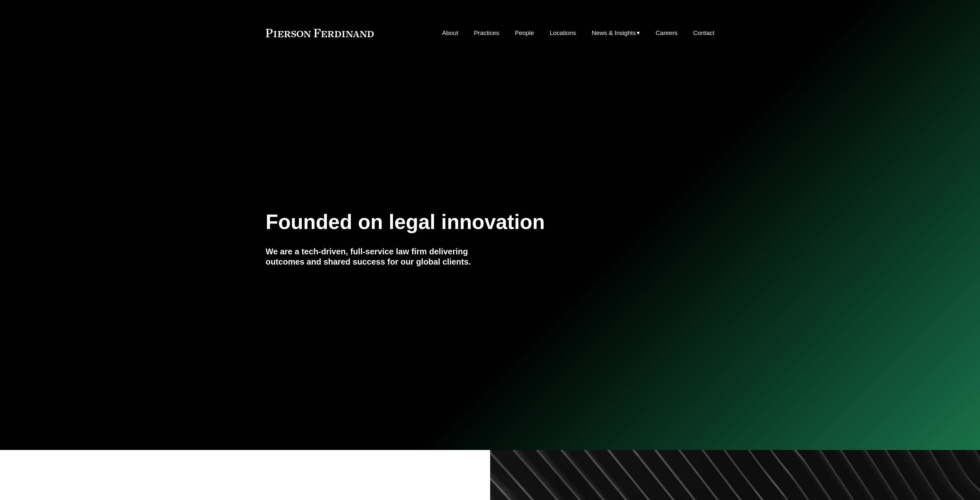 The image size is (980, 500). I want to click on a: Contact, so click(704, 33).